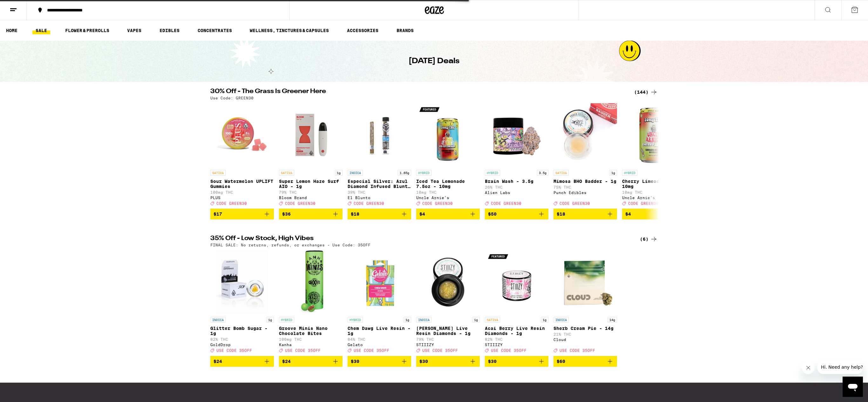 The width and height of the screenshot is (868, 402). What do you see at coordinates (654, 184) in the screenshot?
I see `p: Cherry Limeade 7.5oz - 10mg` at bounding box center [654, 184].